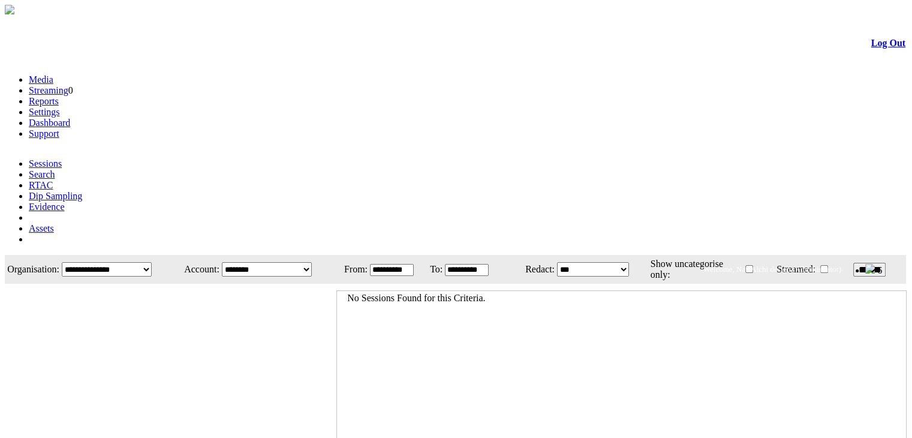 The width and height of the screenshot is (912, 438). I want to click on td: From:, so click(353, 269).